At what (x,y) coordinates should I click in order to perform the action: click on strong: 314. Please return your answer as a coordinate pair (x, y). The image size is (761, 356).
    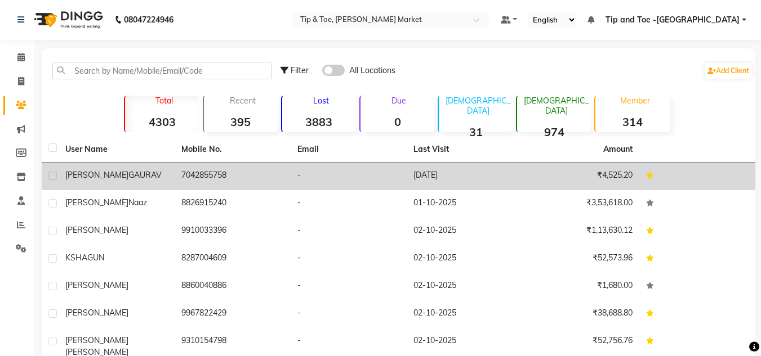
    Looking at the image, I should click on (632, 122).